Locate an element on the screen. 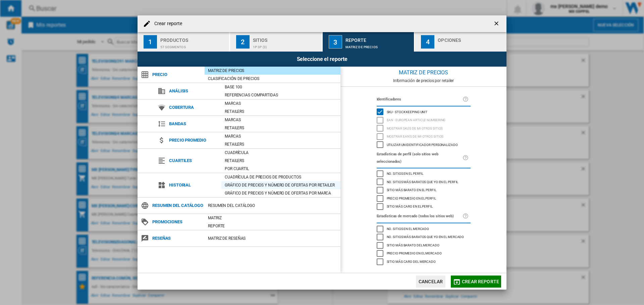 The width and height of the screenshot is (644, 305). button: 2 Sitios 1P 3P (3) is located at coordinates (276, 42).